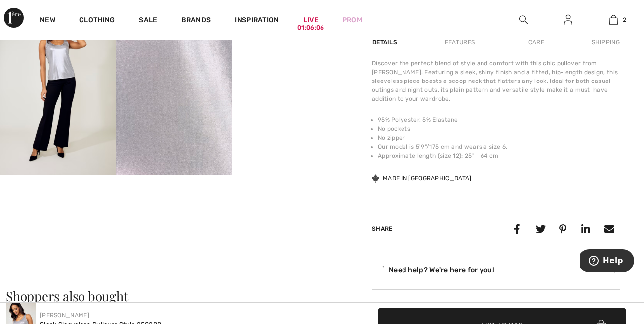  Describe the element at coordinates (568, 20) in the screenshot. I see `a: Sign In` at that location.